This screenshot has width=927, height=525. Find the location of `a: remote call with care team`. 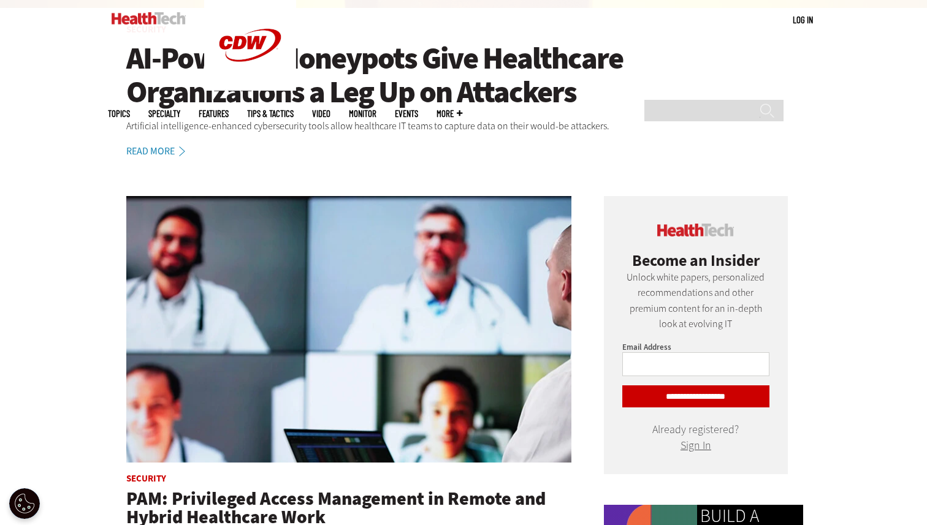

a: remote call with care team is located at coordinates (349, 330).